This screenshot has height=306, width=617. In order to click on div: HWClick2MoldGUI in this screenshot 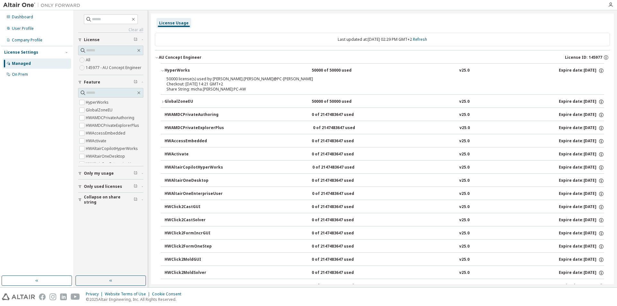, I will do `click(193, 260)`.